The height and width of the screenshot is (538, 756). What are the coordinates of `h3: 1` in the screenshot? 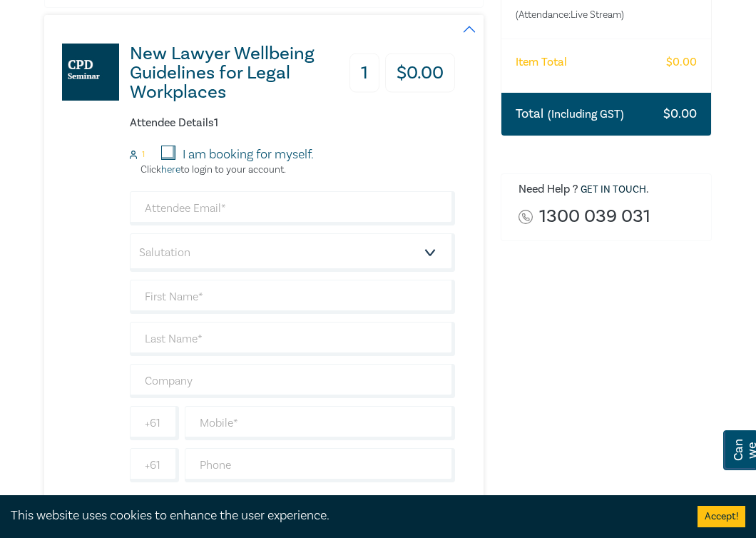 It's located at (364, 73).